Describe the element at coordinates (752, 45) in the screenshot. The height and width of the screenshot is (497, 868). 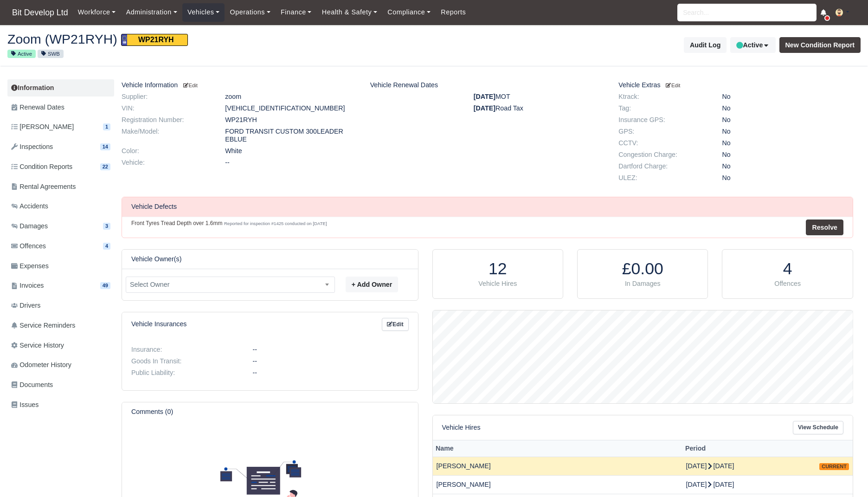
I see `button: Active` at that location.